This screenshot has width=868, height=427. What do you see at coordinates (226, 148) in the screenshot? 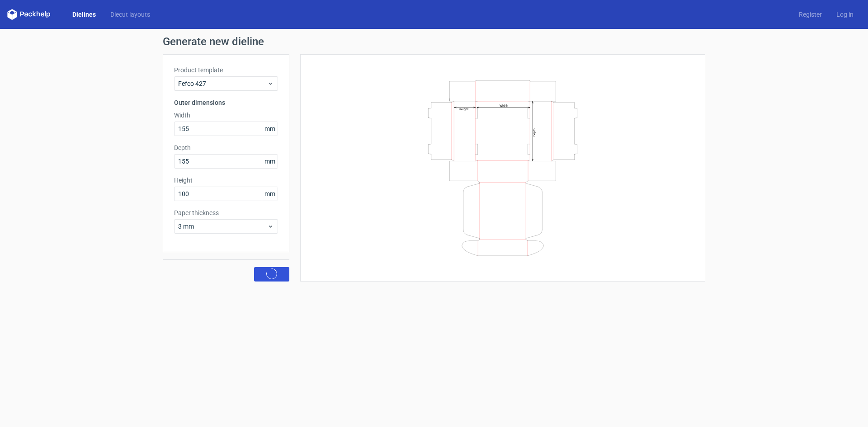
I see `label: Depth` at bounding box center [226, 148].